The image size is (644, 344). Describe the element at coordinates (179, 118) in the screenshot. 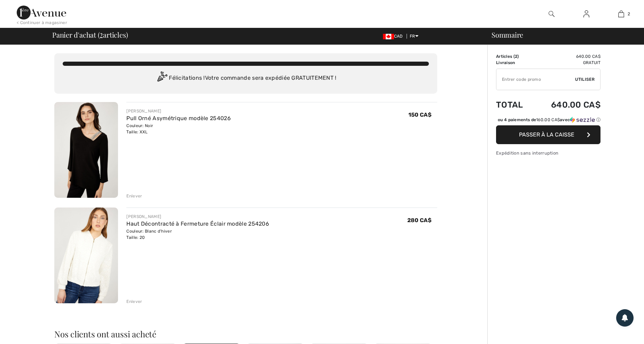

I see `a: Pull Orné Asymétrique modèle 254026` at that location.